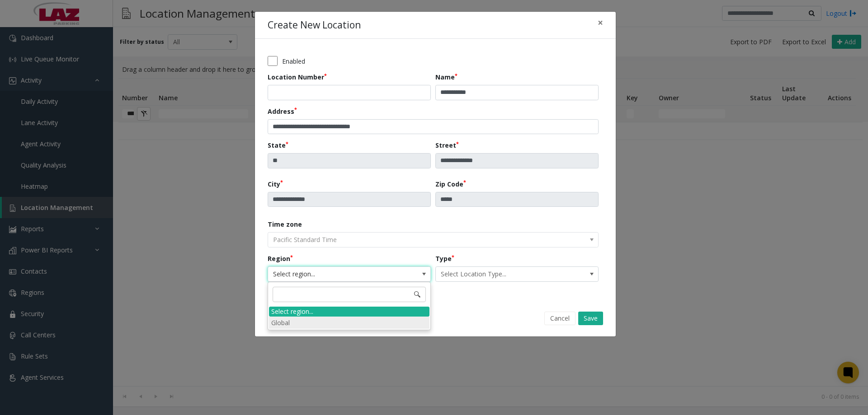 Image resolution: width=868 pixels, height=415 pixels. I want to click on label: State, so click(278, 145).